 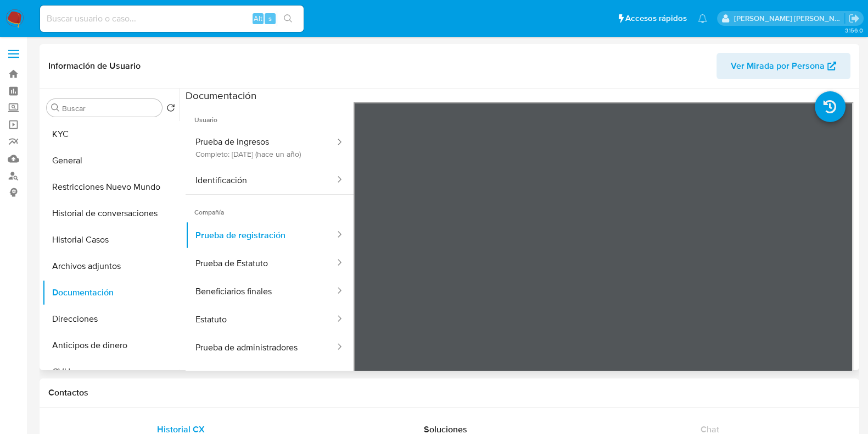 What do you see at coordinates (111, 319) in the screenshot?
I see `button: Direcciones` at bounding box center [111, 319].